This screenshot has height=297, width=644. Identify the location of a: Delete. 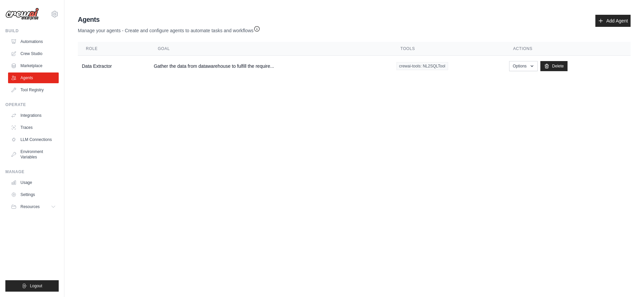
(554, 66).